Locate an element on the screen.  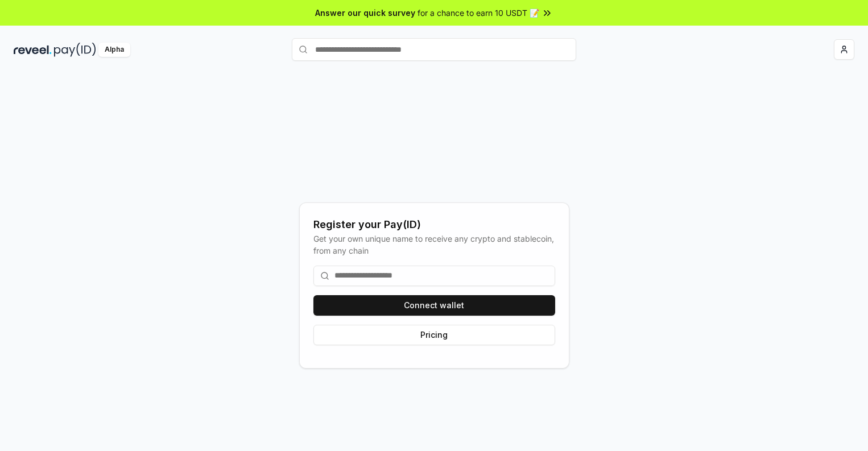
button: Connect wallet is located at coordinates (434, 306).